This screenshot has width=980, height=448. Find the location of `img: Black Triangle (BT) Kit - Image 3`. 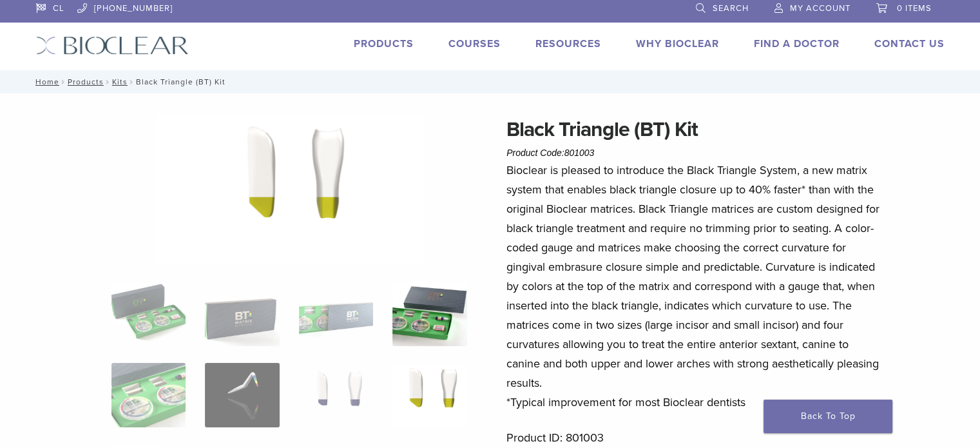

img: Black Triangle (BT) Kit - Image 3 is located at coordinates (336, 314).